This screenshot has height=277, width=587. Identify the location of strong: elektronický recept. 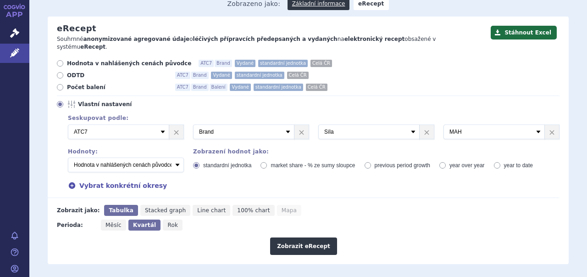
(375, 39).